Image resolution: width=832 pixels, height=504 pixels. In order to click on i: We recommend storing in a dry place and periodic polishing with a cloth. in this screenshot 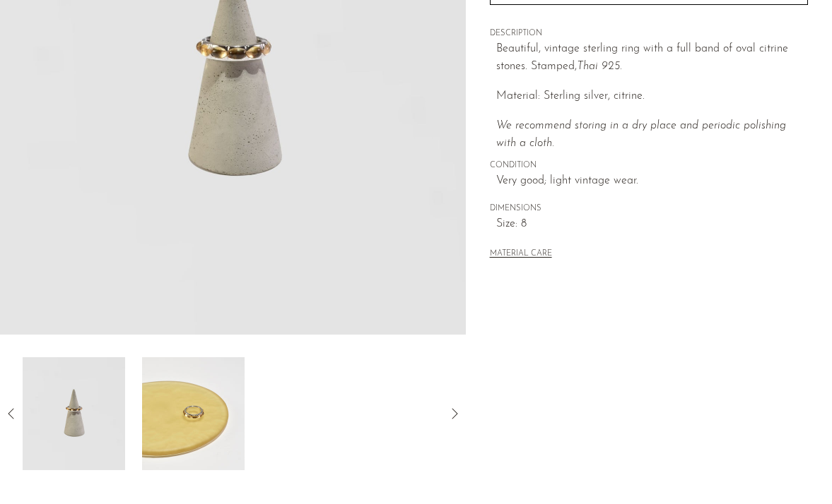, I will do `click(641, 135)`.